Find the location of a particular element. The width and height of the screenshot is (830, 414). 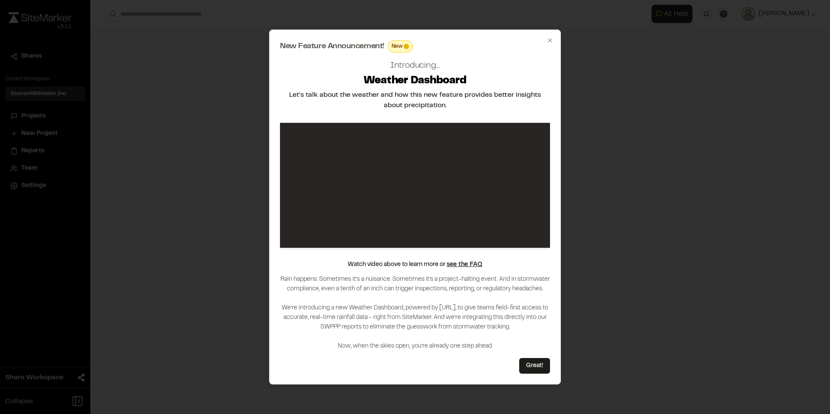

p: Watch video above to learn more or is located at coordinates (415, 265).